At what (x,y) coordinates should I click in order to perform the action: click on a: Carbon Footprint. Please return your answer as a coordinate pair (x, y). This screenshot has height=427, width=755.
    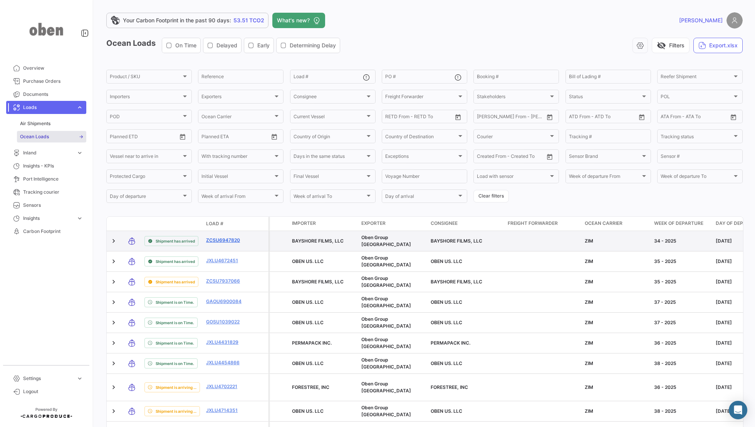
    Looking at the image, I should click on (46, 232).